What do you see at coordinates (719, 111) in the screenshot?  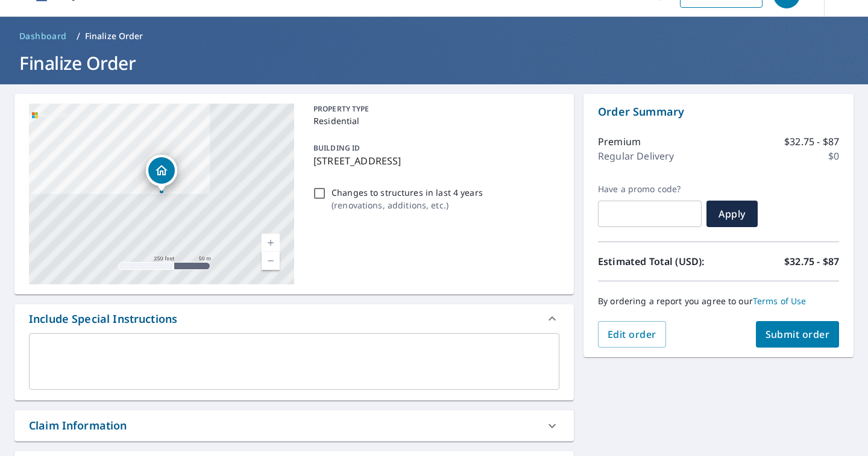 I see `p: Order Summary` at bounding box center [719, 111].